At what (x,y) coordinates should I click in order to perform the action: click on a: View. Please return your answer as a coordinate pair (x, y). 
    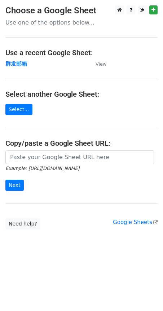
    Looking at the image, I should click on (98, 64).